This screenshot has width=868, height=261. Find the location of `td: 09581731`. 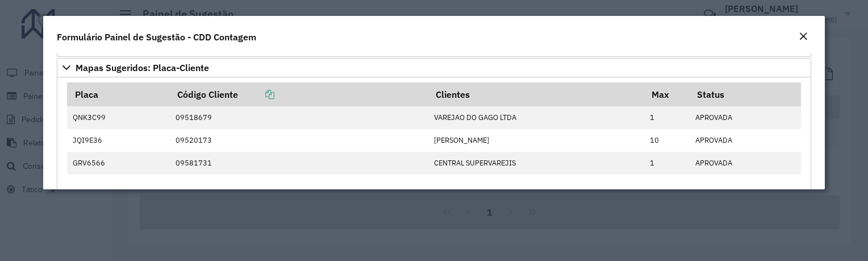

td: 09581731 is located at coordinates (299, 163).